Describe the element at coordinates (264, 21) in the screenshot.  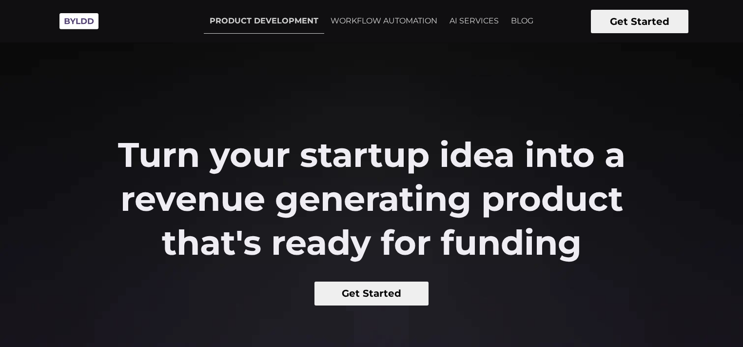
I see `a: PRODUCT DEVELOPMENT` at that location.